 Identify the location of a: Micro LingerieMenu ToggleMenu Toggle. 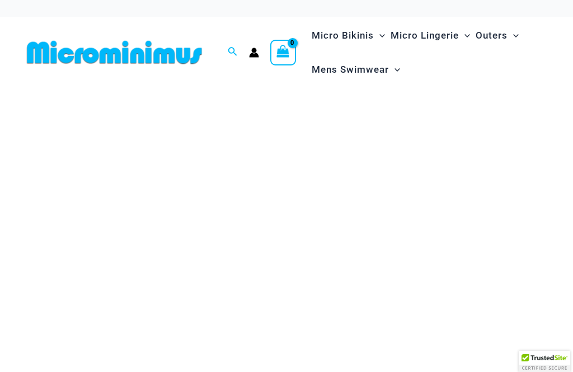
(430, 35).